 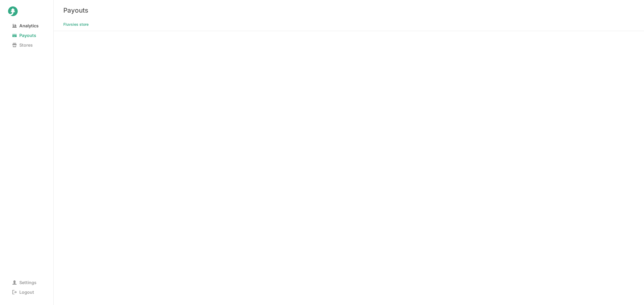 I want to click on span: Logout, so click(x=23, y=293).